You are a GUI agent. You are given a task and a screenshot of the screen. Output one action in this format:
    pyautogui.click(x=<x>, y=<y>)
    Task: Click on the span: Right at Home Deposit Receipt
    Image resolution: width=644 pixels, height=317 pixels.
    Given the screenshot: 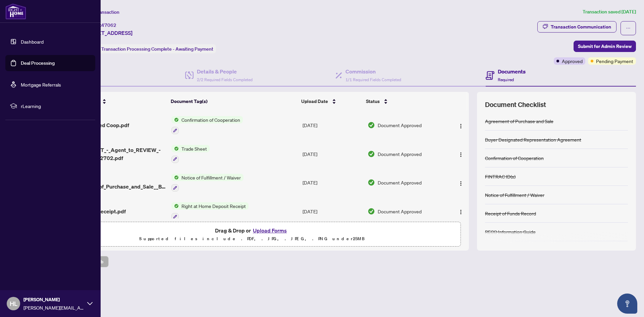 What is the action you would take?
    pyautogui.click(x=214, y=206)
    